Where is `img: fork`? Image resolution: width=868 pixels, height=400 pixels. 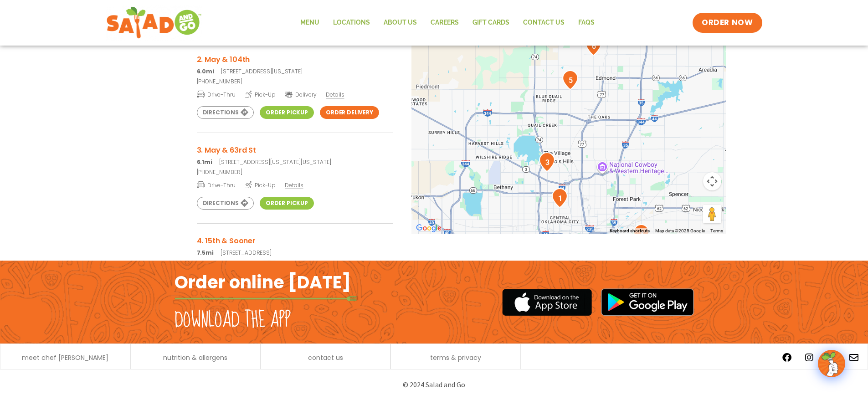 img: fork is located at coordinates (266, 298).